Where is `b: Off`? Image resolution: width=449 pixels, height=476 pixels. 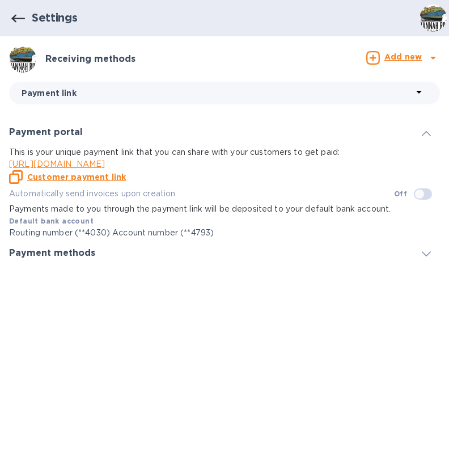 b: Off is located at coordinates (401, 194).